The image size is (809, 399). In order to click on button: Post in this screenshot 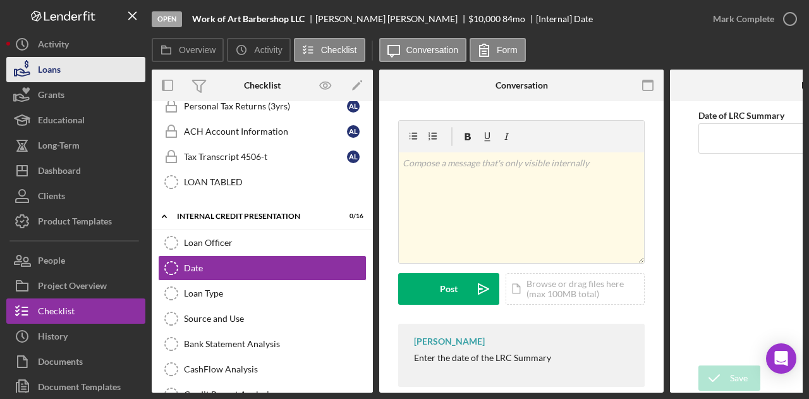, I will do `click(449, 289)`.